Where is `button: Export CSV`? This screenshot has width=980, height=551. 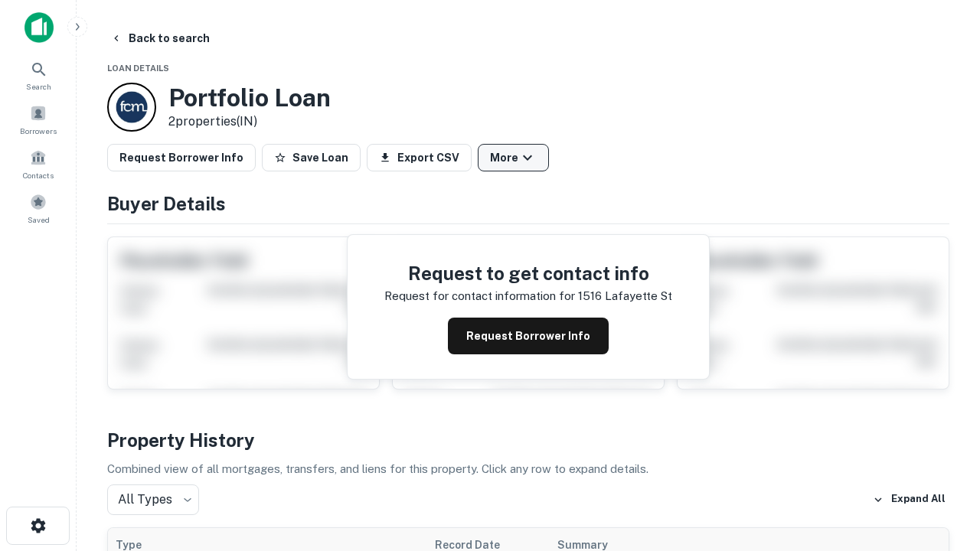
button: Export CSV is located at coordinates (419, 158).